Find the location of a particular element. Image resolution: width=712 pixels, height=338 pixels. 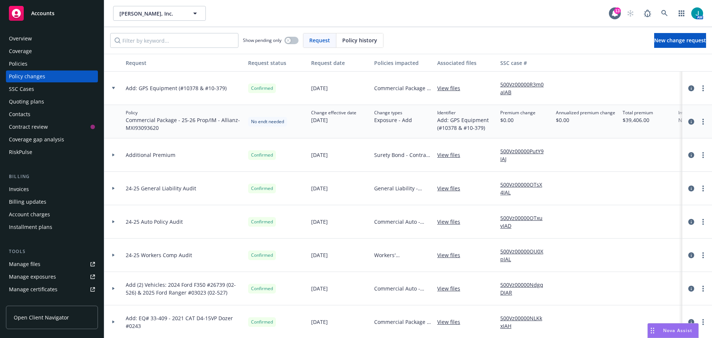

button: Request status is located at coordinates (277, 63).